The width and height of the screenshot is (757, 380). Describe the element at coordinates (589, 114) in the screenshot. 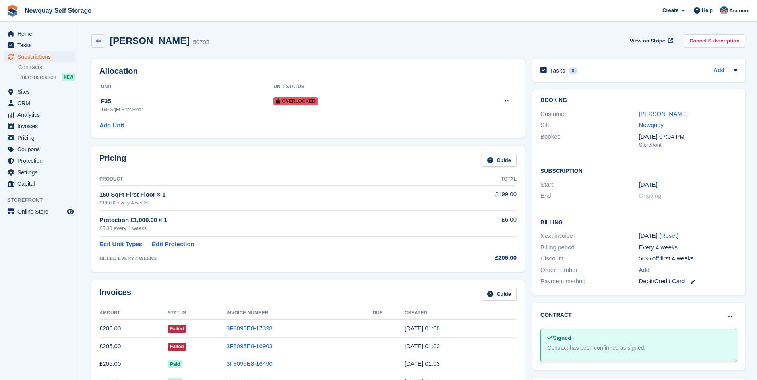

I see `div: Customer` at that location.